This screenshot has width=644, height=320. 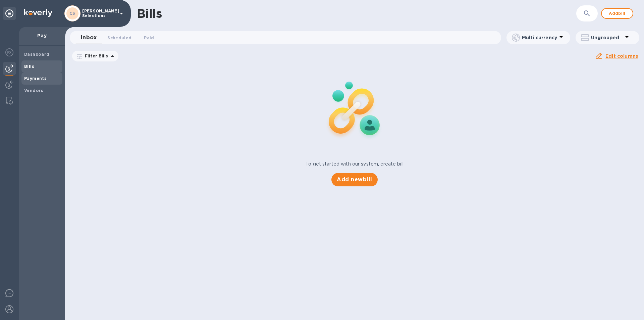 I want to click on span: Scheduled, so click(x=119, y=38).